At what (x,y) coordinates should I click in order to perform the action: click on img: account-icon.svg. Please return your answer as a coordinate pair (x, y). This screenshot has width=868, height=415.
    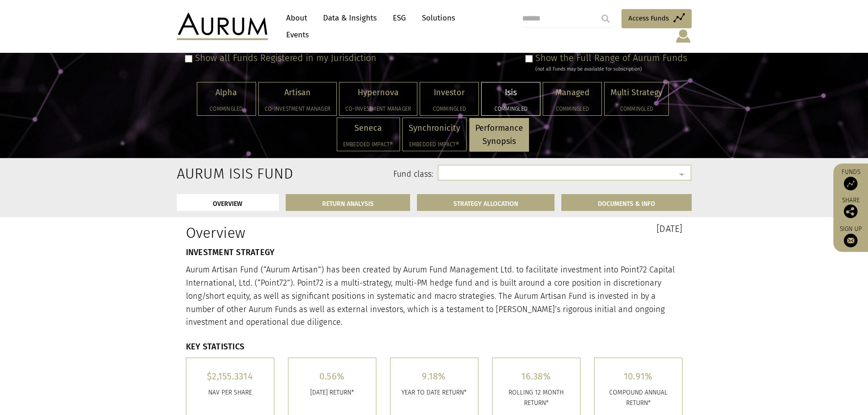
    Looking at the image, I should click on (683, 36).